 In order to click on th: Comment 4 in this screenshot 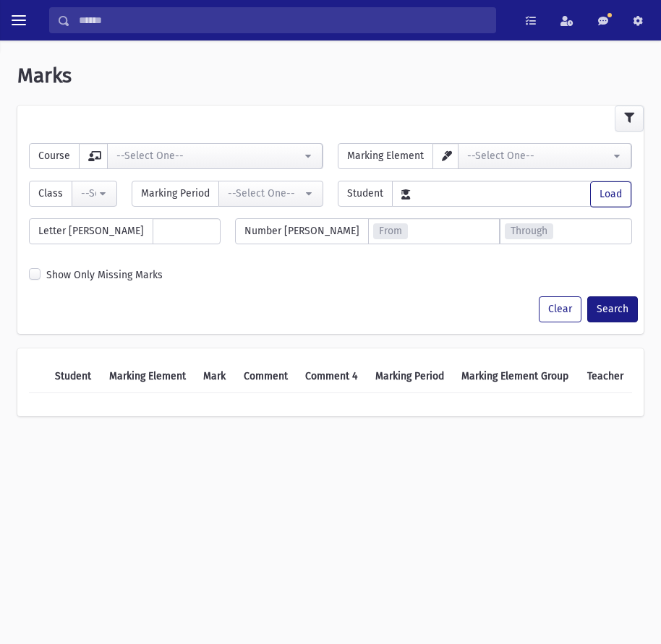, I will do `click(331, 376)`.